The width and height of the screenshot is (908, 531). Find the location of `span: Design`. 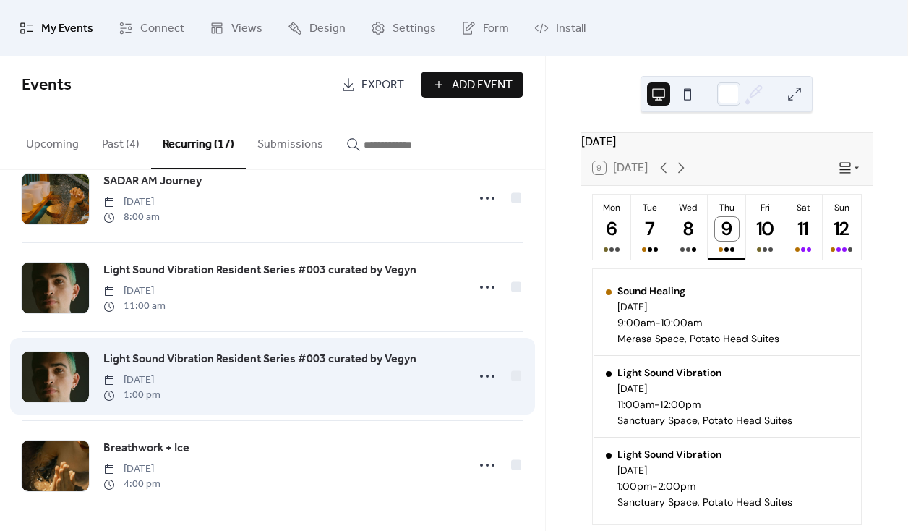

span: Design is located at coordinates (327, 28).